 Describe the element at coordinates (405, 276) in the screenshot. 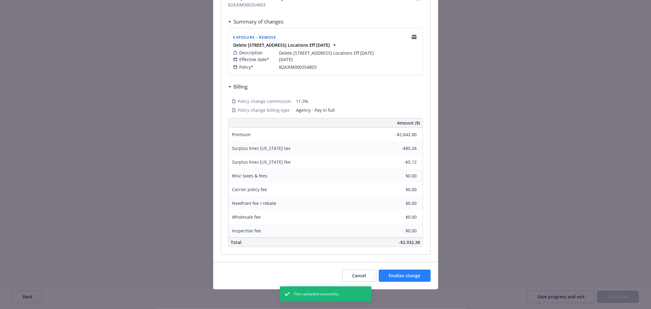

I see `button: Finalize change` at that location.